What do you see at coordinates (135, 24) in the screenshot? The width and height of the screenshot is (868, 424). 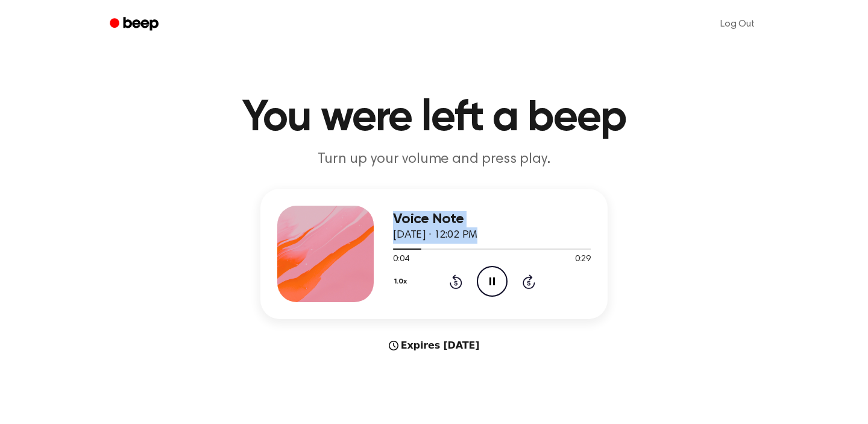 I see `a: Beep` at bounding box center [135, 24].